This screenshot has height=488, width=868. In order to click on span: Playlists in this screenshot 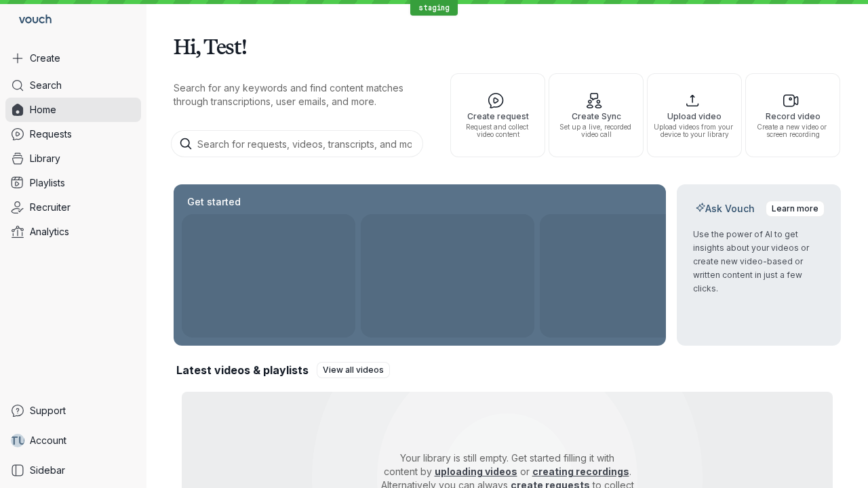, I will do `click(47, 183)`.